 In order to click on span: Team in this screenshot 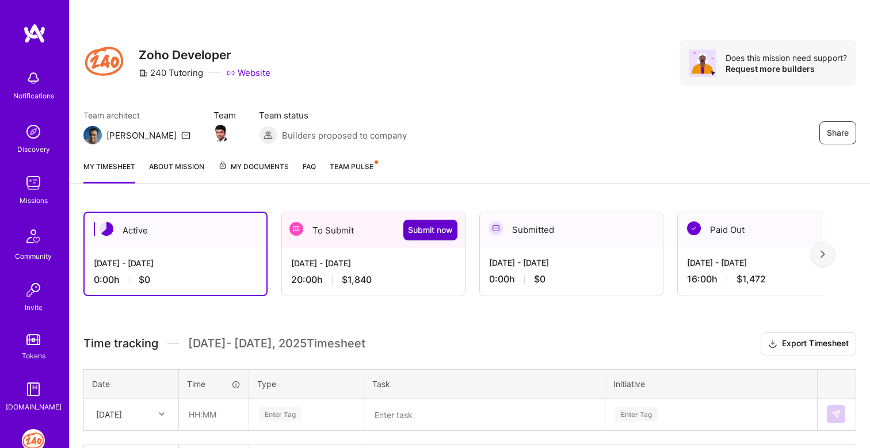, I will do `click(225, 115)`.